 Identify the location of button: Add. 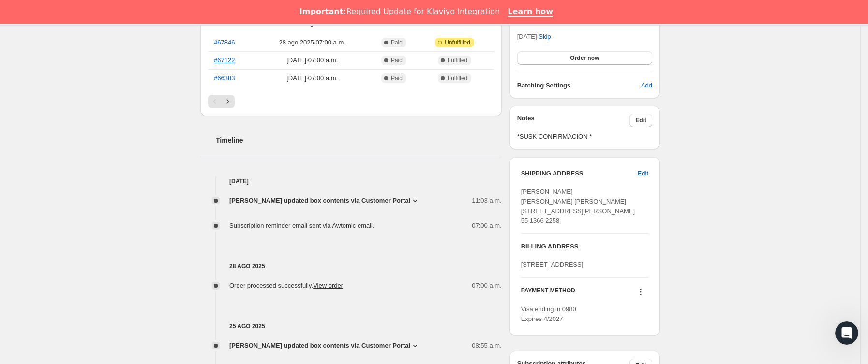
(646, 86).